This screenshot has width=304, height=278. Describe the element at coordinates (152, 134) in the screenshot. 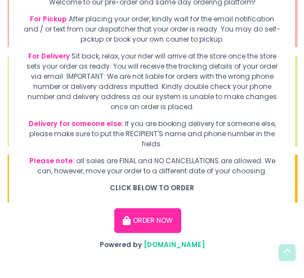

I see `div: If you are booking delivery for someone else, please make sure to put the RECIPIENT'S name and ph...` at that location.